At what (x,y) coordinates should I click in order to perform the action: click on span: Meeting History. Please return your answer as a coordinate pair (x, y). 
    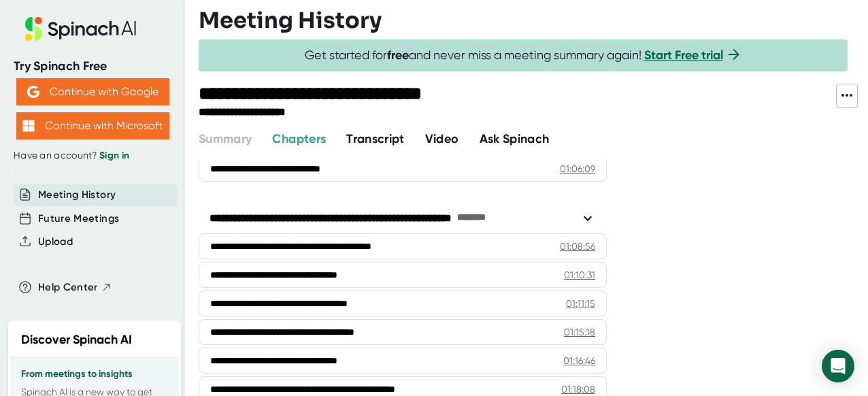
    Looking at the image, I should click on (77, 195).